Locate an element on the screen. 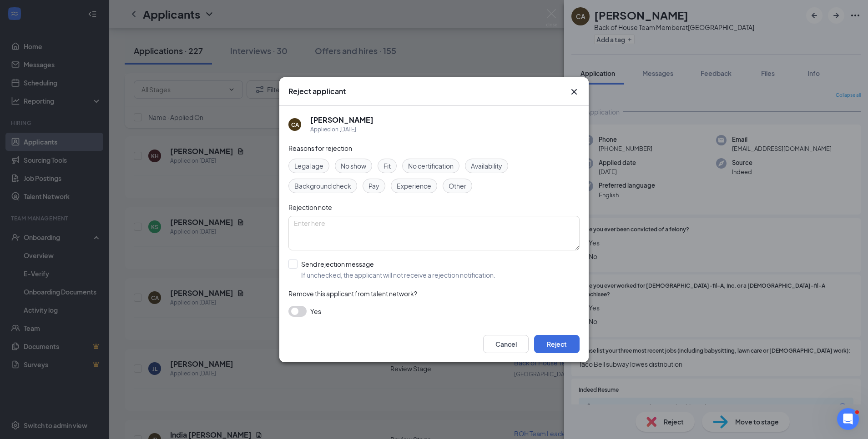 This screenshot has height=439, width=868. button: Close is located at coordinates (574, 92).